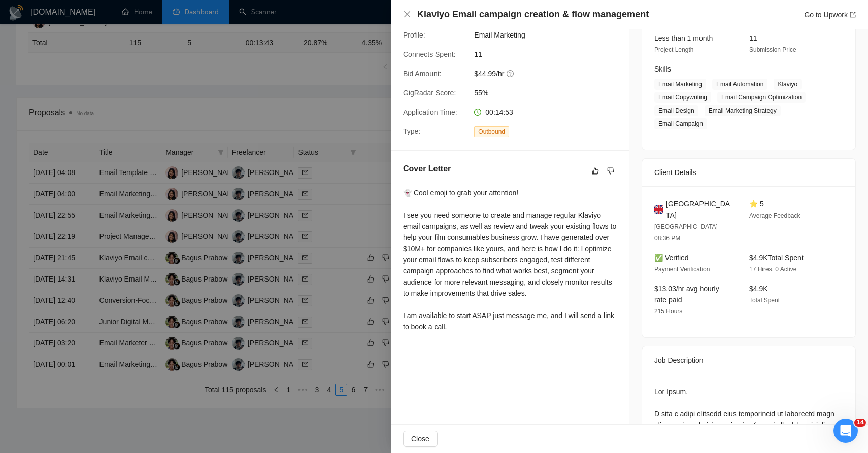 The height and width of the screenshot is (453, 868). Describe the element at coordinates (499, 113) in the screenshot. I see `span: 00:14:53` at that location.